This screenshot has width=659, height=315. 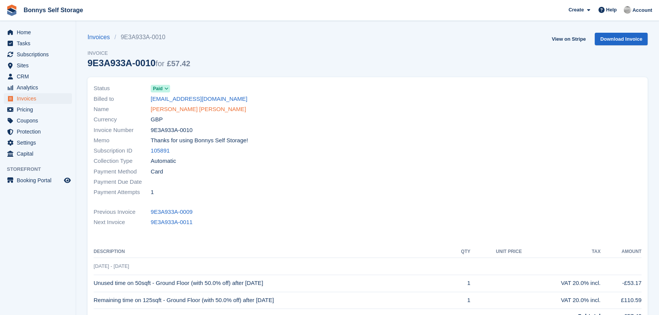 What do you see at coordinates (122, 109) in the screenshot?
I see `span: Name` at bounding box center [122, 109].